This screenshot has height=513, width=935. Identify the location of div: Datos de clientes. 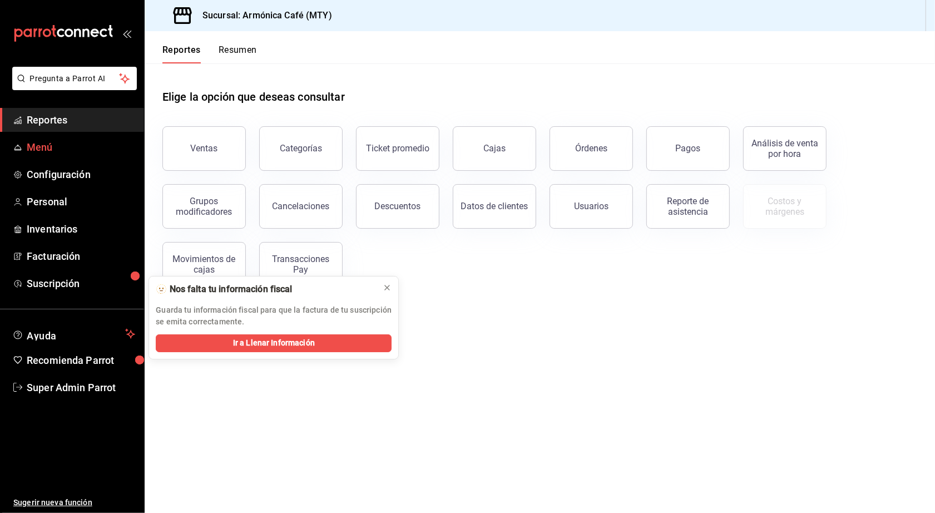
(495, 206).